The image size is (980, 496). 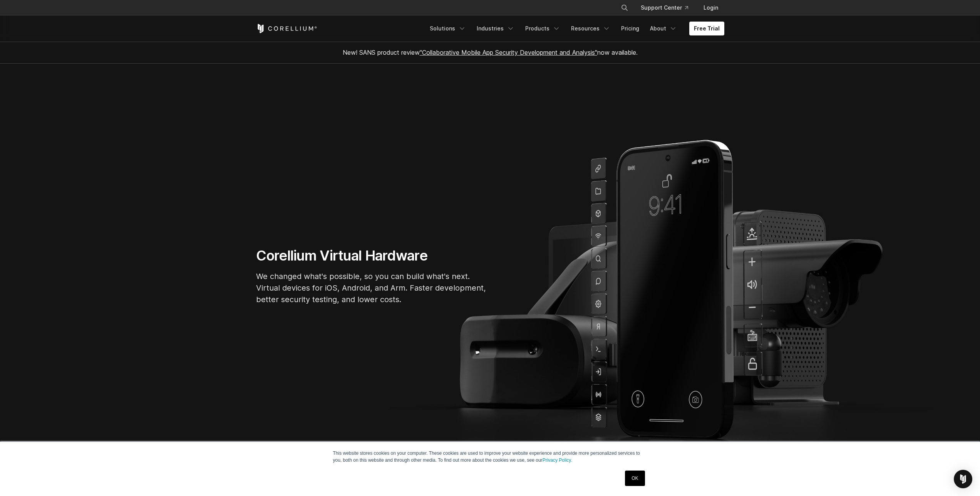 What do you see at coordinates (287, 28) in the screenshot?
I see `a: Corellium Home` at bounding box center [287, 28].